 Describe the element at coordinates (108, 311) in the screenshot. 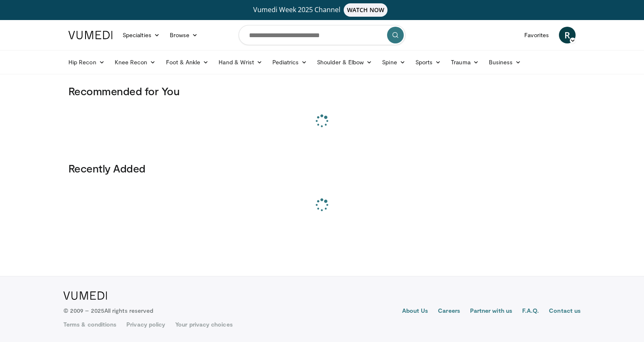

I see `p: © 2009 – 2025` at that location.